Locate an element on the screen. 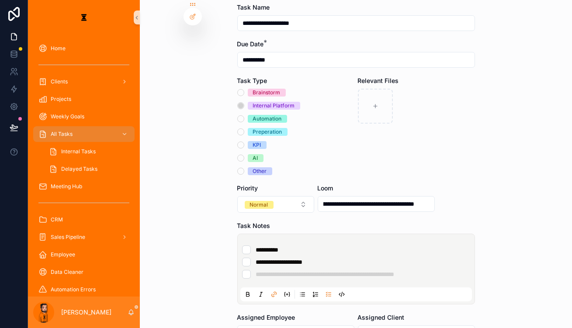  div: Internal Platform is located at coordinates (274, 106).